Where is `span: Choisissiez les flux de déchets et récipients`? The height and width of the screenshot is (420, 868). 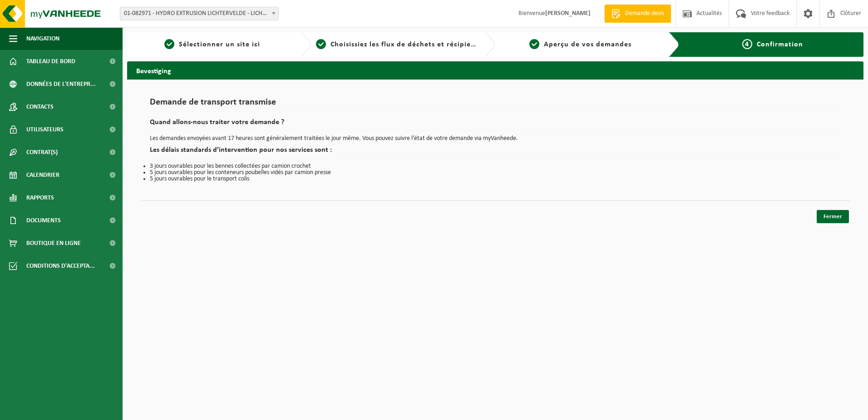
span: Choisissiez les flux de déchets et récipients is located at coordinates (406, 45).